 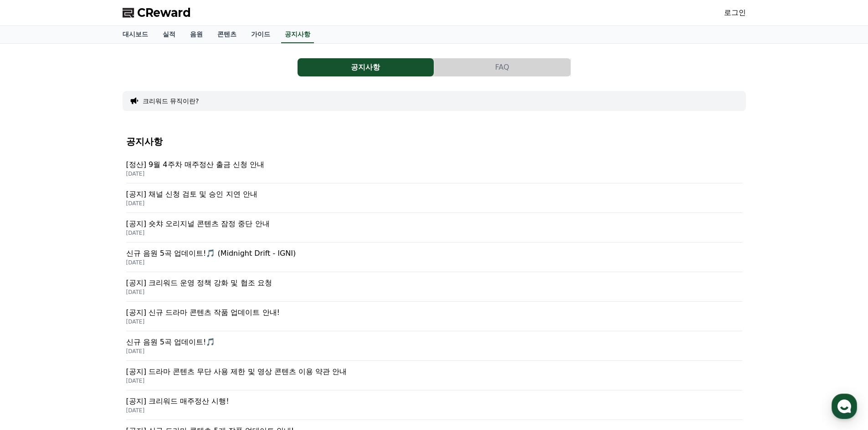 What do you see at coordinates (146, 306) in the screenshot?
I see `span: 설정` at bounding box center [146, 306].